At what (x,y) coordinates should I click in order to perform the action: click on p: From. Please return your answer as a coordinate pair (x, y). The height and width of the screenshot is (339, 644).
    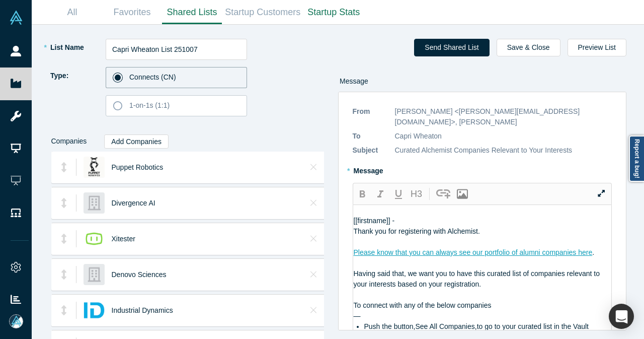
    Looking at the image, I should click on (370, 117).